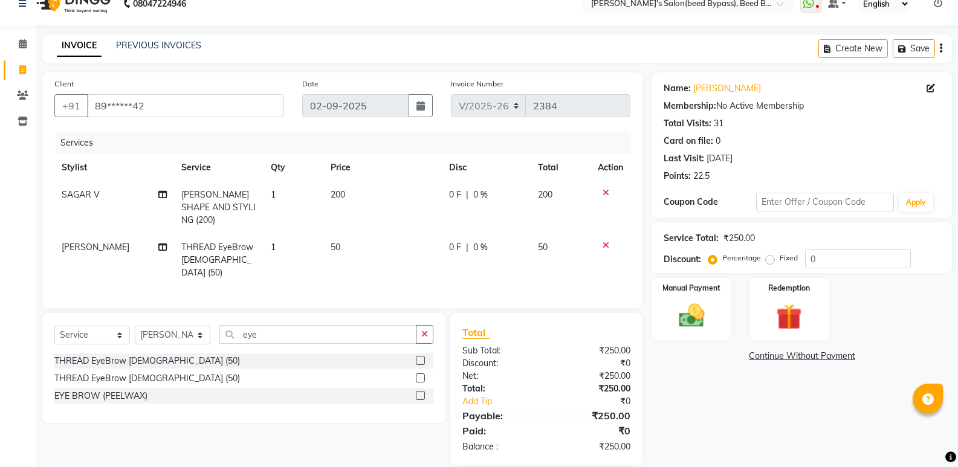 This screenshot has height=467, width=958. Describe the element at coordinates (101, 396) in the screenshot. I see `div: EYE BROW (PEELWAX)` at that location.